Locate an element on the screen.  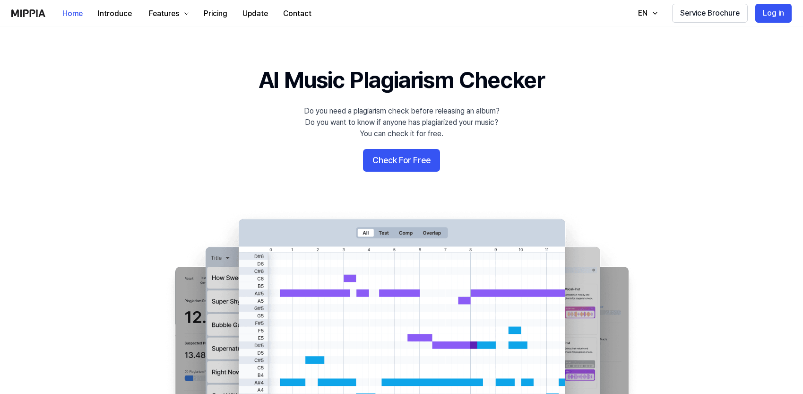
button: Introduce is located at coordinates (115, 14).